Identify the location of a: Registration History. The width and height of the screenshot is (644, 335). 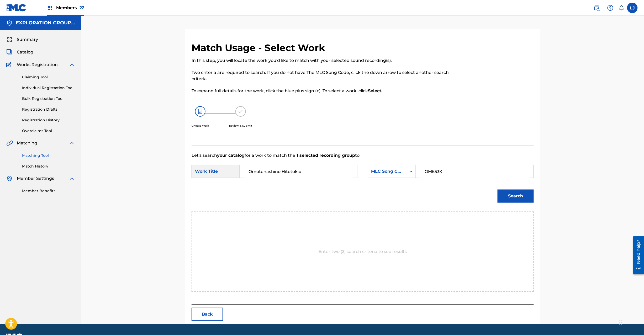
(49, 120).